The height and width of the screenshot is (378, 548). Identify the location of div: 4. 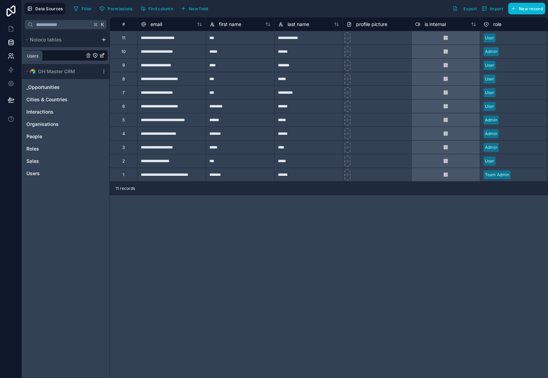
(124, 134).